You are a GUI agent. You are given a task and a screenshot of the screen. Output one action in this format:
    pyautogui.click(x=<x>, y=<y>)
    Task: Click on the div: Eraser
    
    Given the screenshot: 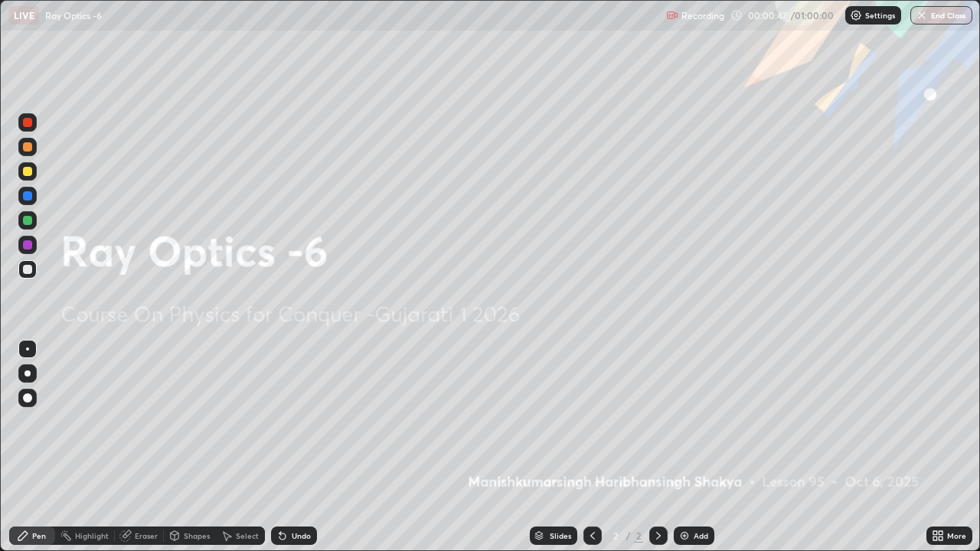 What is the action you would take?
    pyautogui.click(x=146, y=536)
    